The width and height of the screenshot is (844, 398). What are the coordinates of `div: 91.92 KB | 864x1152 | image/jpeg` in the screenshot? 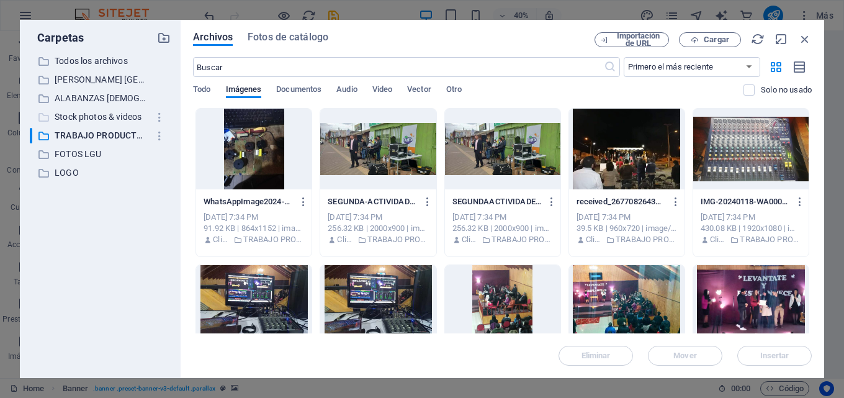 It's located at (254, 228).